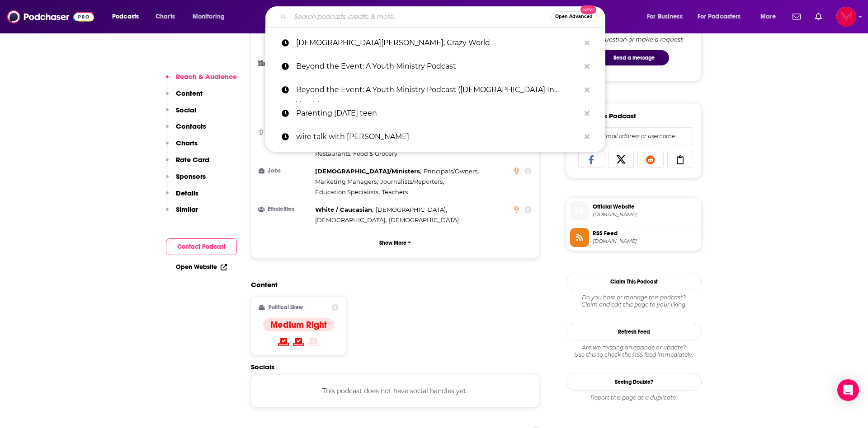 The width and height of the screenshot is (868, 428). Describe the element at coordinates (645, 207) in the screenshot. I see `span: Official Website` at that location.